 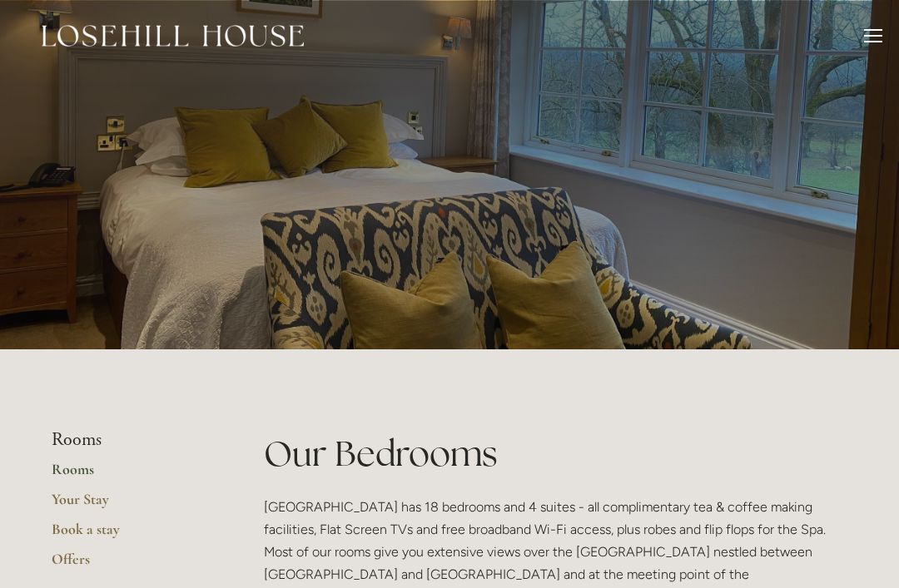 What do you see at coordinates (131, 505) in the screenshot?
I see `a: Your Stay` at bounding box center [131, 505].